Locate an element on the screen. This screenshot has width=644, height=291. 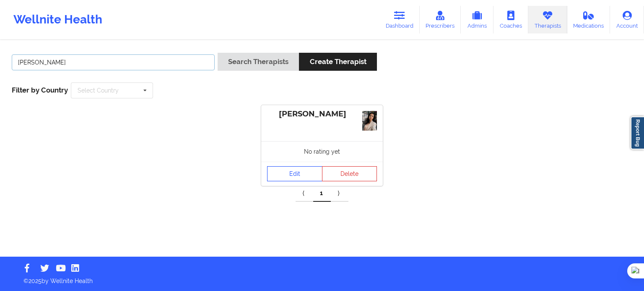
a: Prescribers is located at coordinates (440, 20).